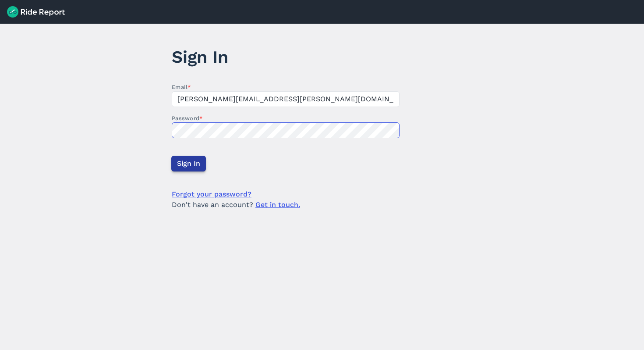 This screenshot has width=644, height=350. Describe the element at coordinates (212, 195) in the screenshot. I see `a: Forgot your password?` at that location.